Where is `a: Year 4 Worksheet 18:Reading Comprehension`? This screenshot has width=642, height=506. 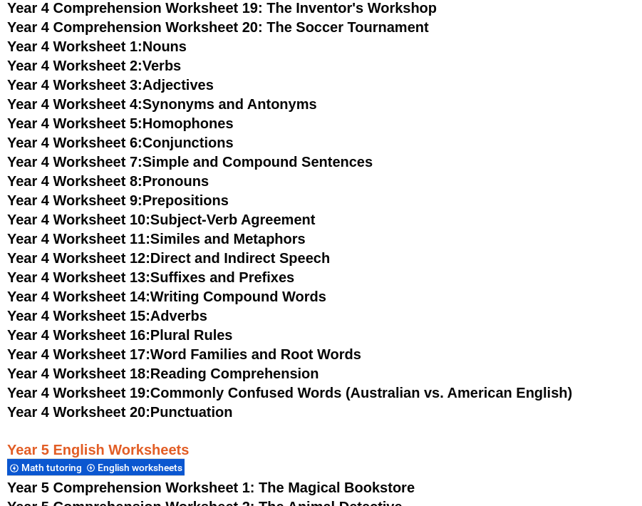 a: Year 4 Worksheet 18:Reading Comprehension is located at coordinates (163, 373).